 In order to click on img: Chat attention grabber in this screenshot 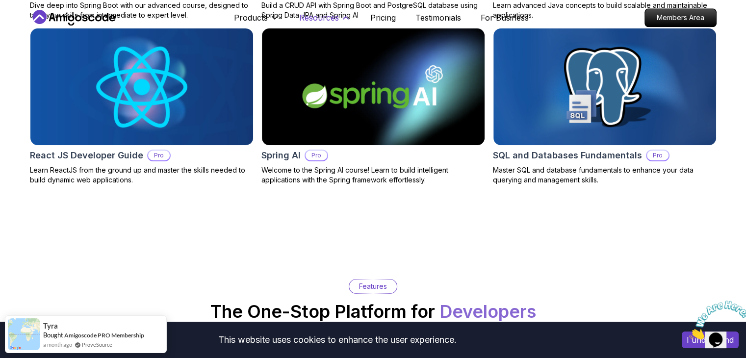, I will do `click(34, 23)`.